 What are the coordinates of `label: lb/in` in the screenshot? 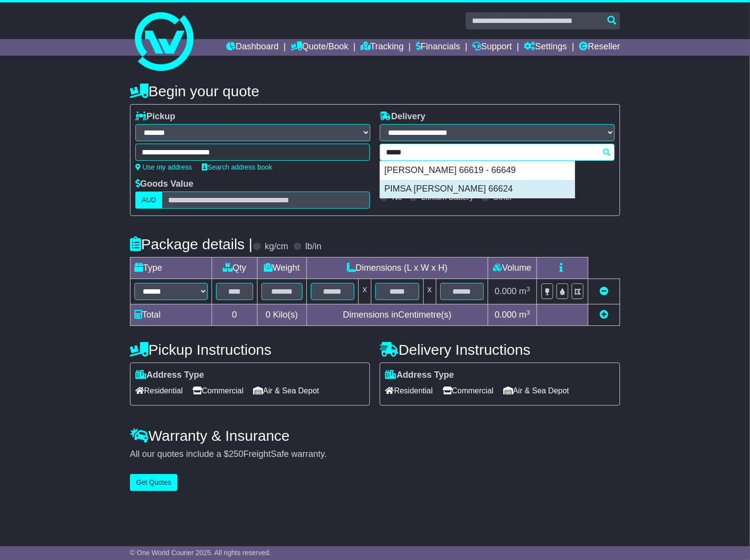 It's located at (313, 247).